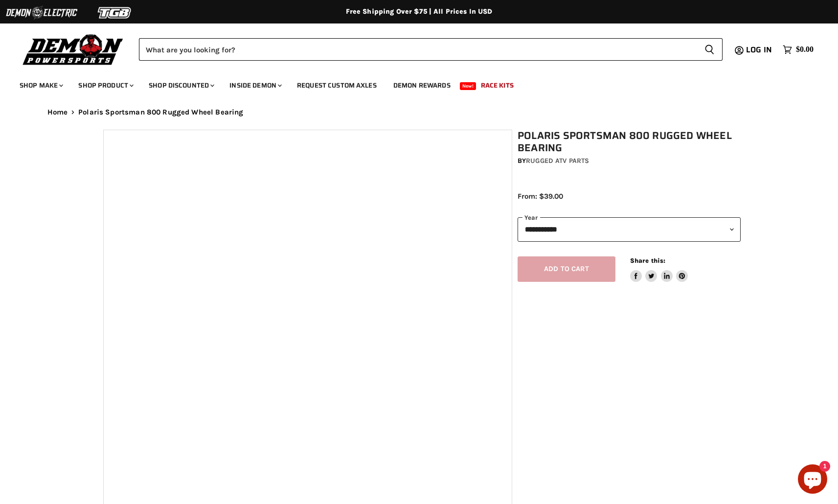  I want to click on h1: Polaris Sportsman 800 Rugged Wheel Bearing, so click(630, 142).